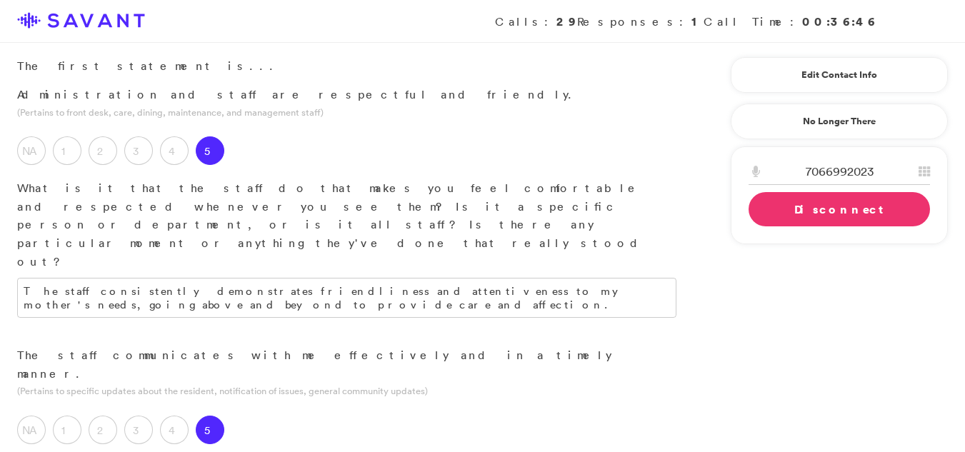  I want to click on a: Edit Contact Info, so click(839, 75).